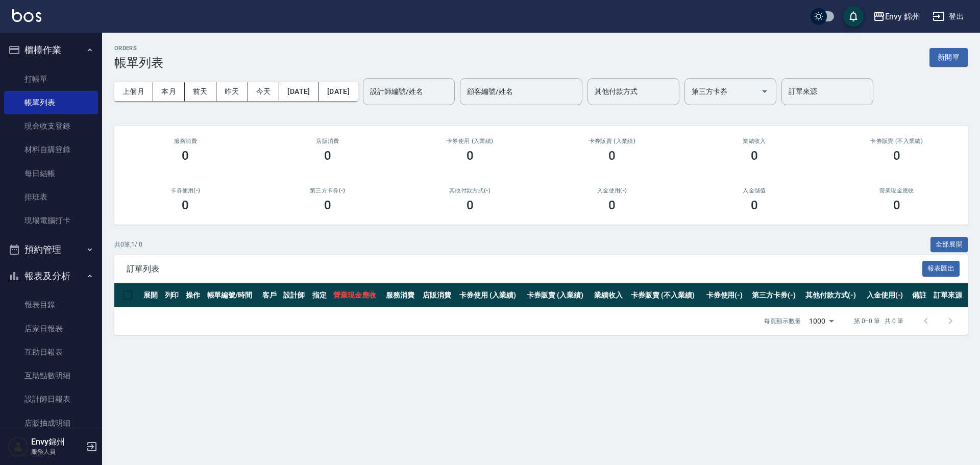 This screenshot has width=980, height=465. Describe the element at coordinates (51, 220) in the screenshot. I see `a: 現場電腦打卡` at that location.